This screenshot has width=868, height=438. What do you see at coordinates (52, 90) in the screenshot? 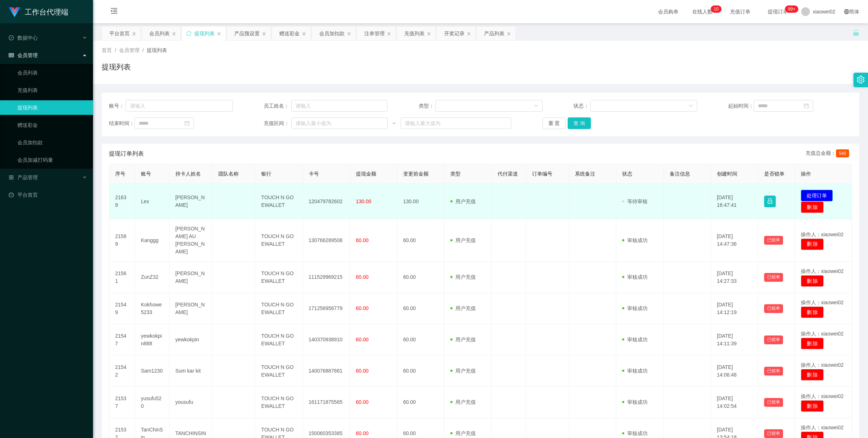
I see `a: 充值列表` at bounding box center [52, 90].